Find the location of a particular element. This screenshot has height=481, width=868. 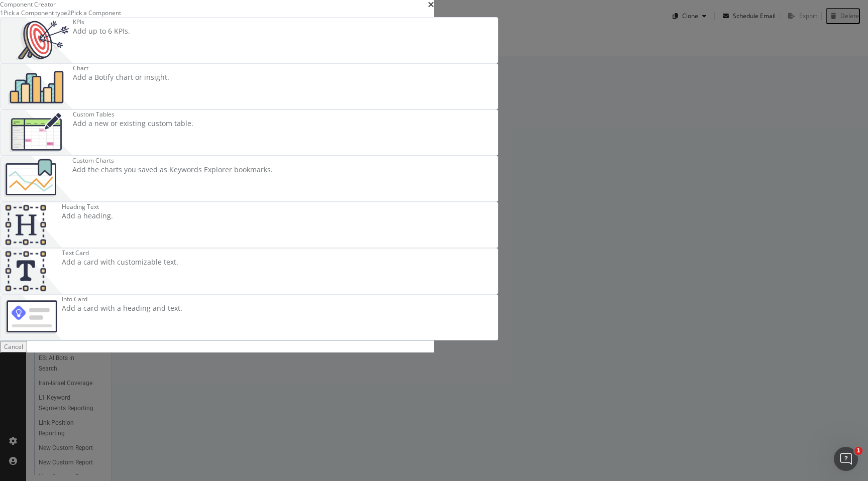

div: Custom Charts is located at coordinates (172, 160).